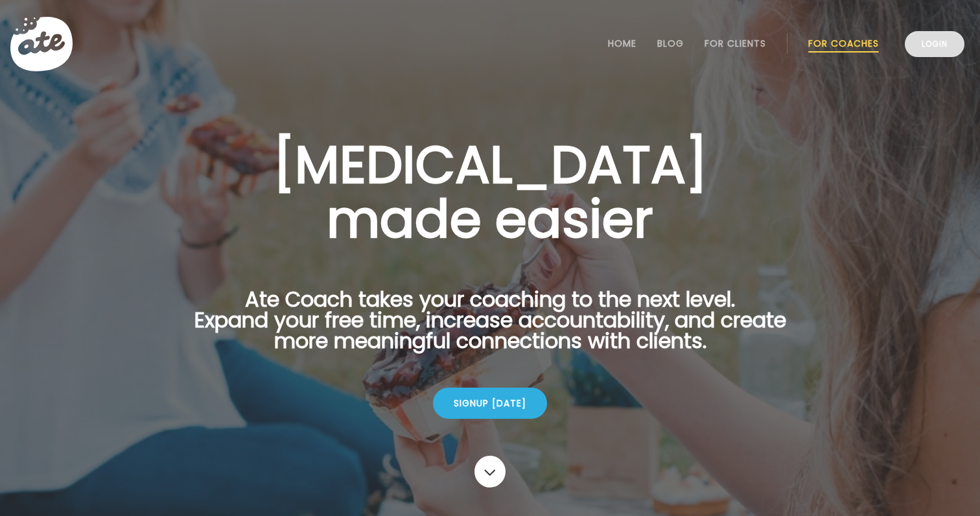 The image size is (980, 516). Describe the element at coordinates (843, 43) in the screenshot. I see `a: For Coaches` at that location.